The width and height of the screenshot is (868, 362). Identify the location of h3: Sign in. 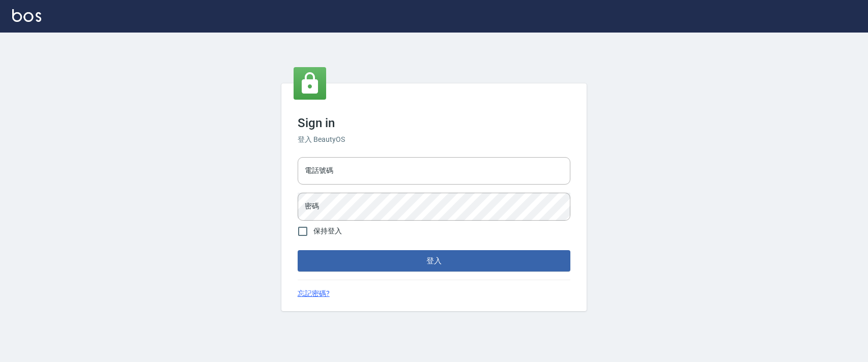
(434, 123).